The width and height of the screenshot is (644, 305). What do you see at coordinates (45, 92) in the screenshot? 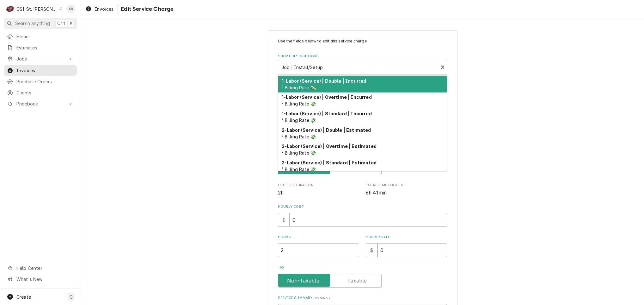
I see `span: Clients` at bounding box center [45, 92].